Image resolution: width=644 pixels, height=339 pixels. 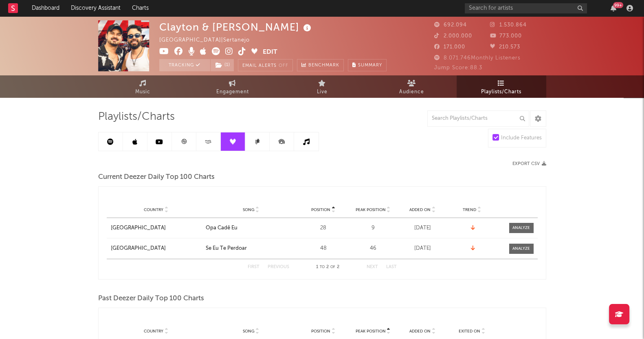 I want to click on span: 8.071.746 Monthly Listeners, so click(x=477, y=58).